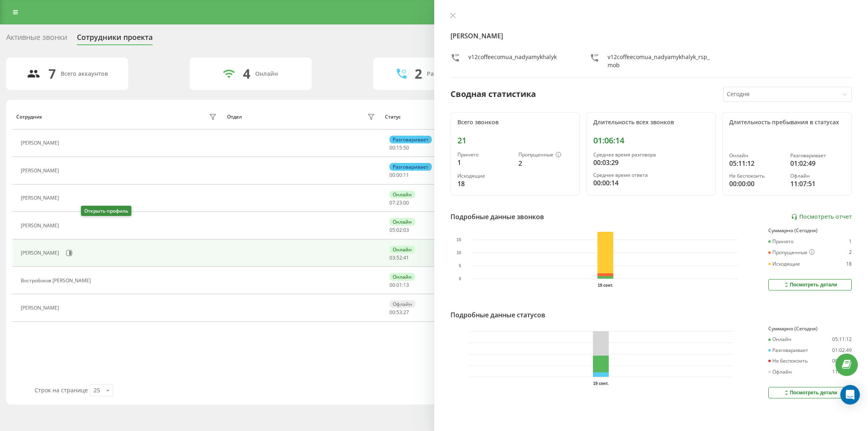 The image size is (868, 431). I want to click on div: 7, so click(52, 74).